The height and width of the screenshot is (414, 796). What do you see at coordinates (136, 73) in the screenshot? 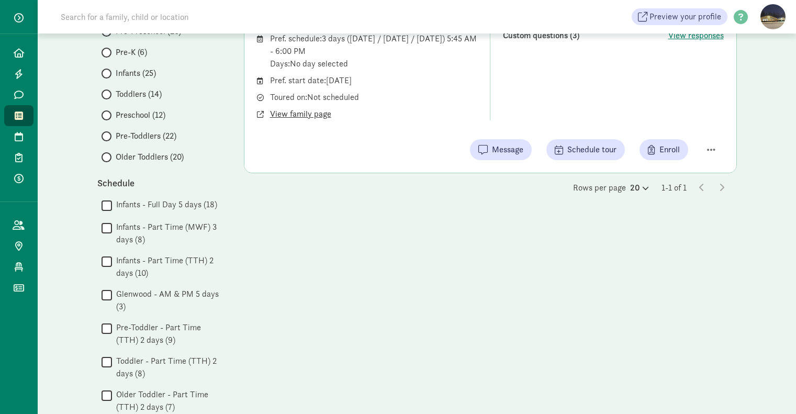
I see `span: Infants (25)` at bounding box center [136, 73].